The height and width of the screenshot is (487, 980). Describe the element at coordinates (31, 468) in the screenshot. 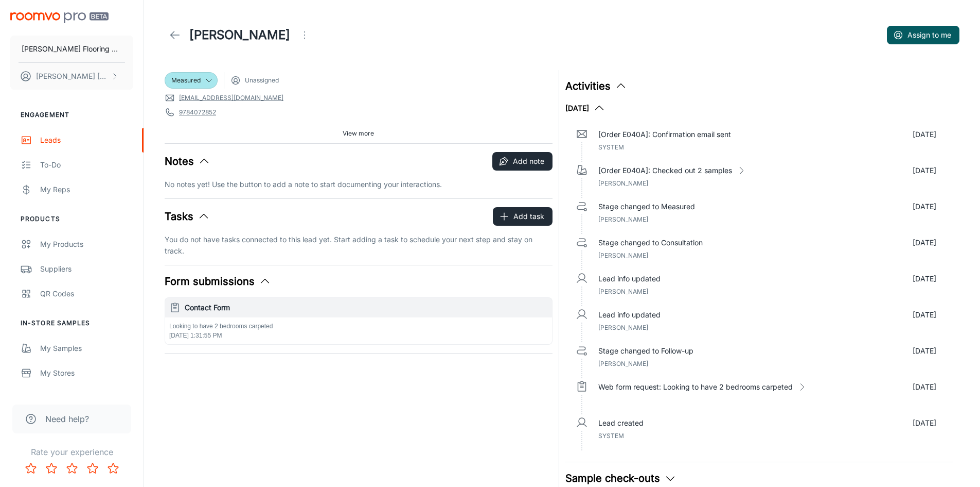

I see `button: Rate 1 star` at that location.